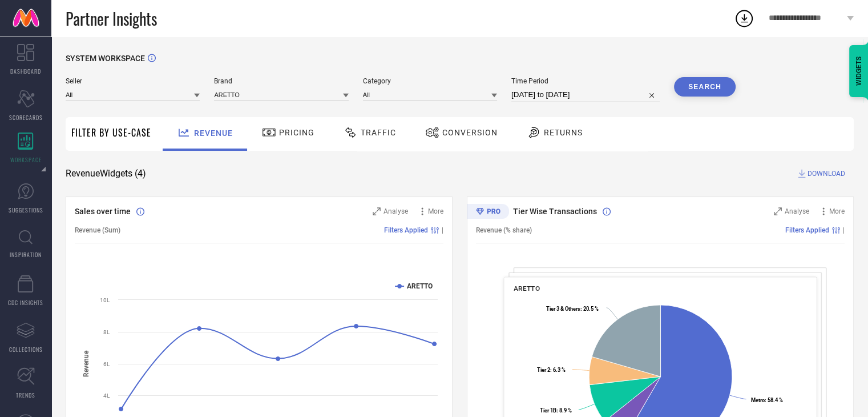 This screenshot has width=868, height=417. What do you see at coordinates (26, 71) in the screenshot?
I see `span: DASHBOARD` at bounding box center [26, 71].